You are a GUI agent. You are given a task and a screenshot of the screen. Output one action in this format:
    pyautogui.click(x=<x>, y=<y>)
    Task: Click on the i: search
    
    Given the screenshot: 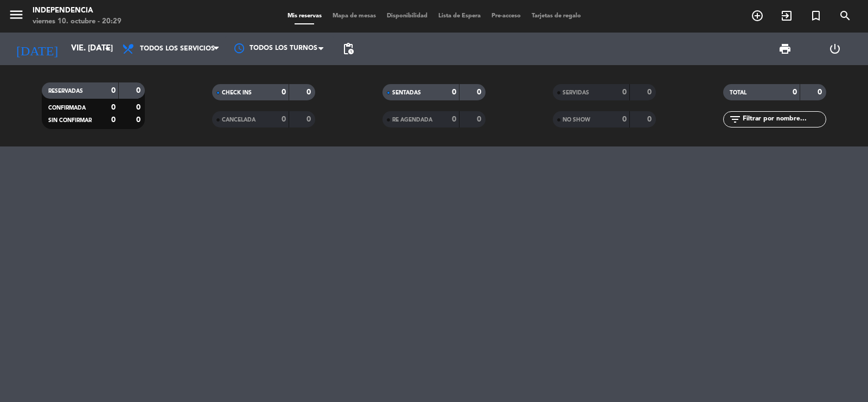 What is the action you would take?
    pyautogui.click(x=845, y=16)
    